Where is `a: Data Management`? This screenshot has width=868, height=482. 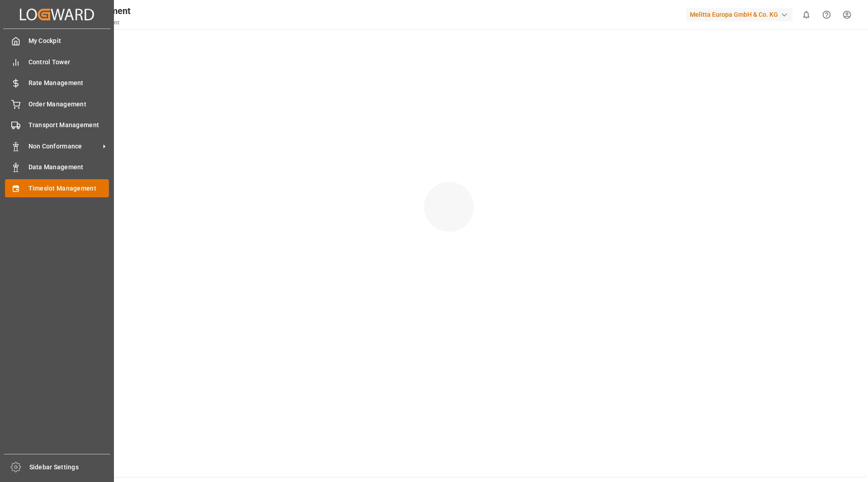
a: Data Management is located at coordinates (57, 167).